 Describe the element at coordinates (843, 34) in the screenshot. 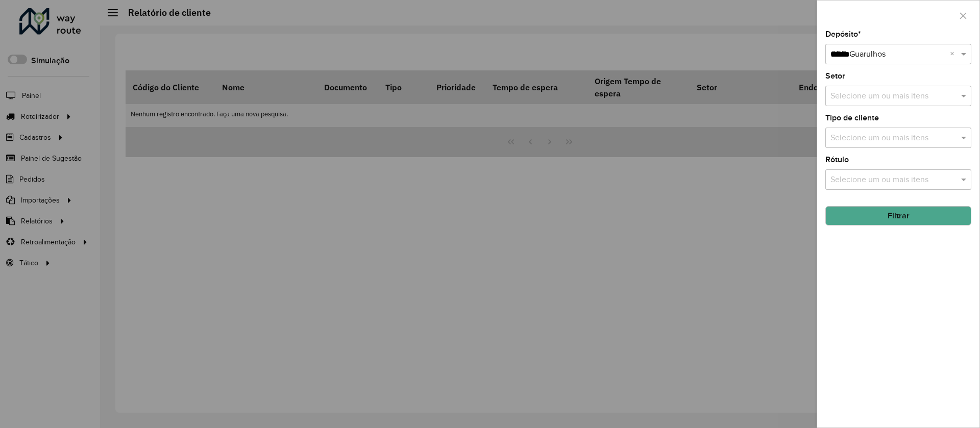

I see `label: Depósito` at that location.